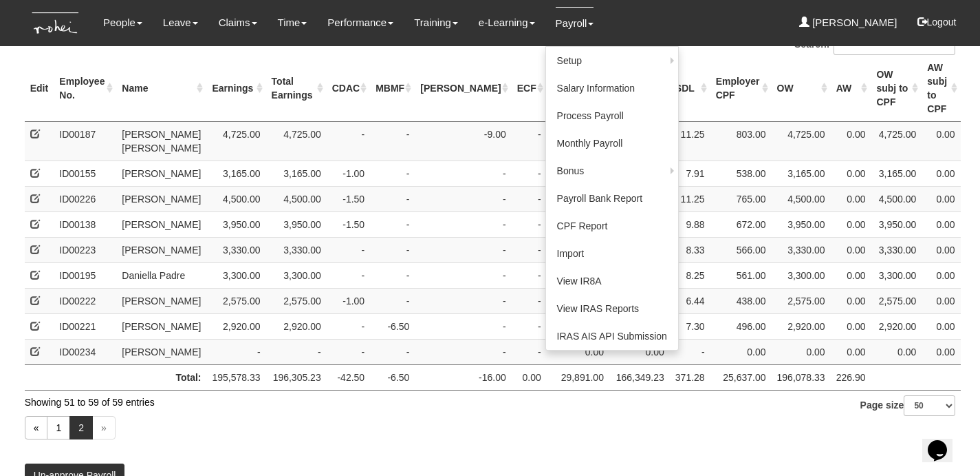  What do you see at coordinates (612, 88) in the screenshot?
I see `a: Salary Information` at bounding box center [612, 88].